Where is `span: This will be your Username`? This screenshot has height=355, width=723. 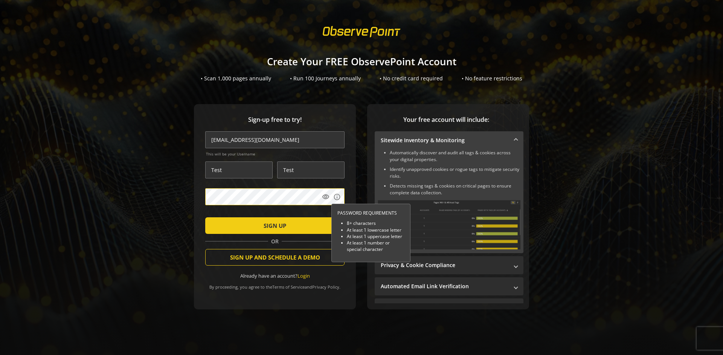 span: This will be your Username is located at coordinates (275, 154).